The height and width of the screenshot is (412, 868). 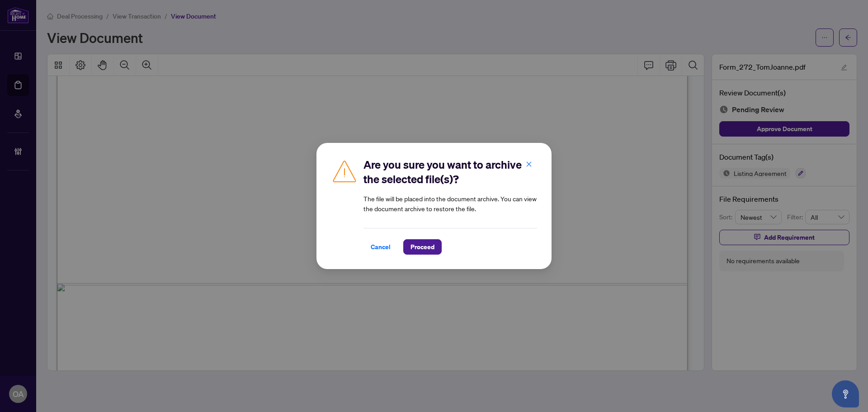 I want to click on button: Open asap, so click(x=845, y=393).